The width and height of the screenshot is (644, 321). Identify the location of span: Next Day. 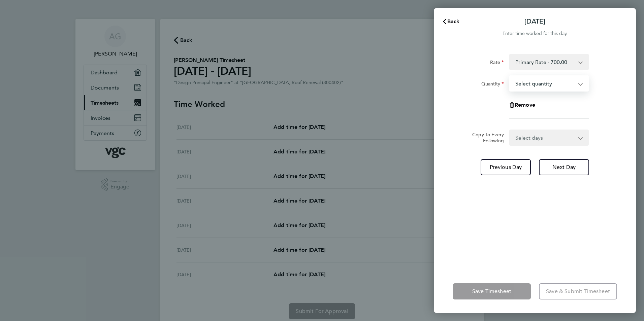
(564, 167).